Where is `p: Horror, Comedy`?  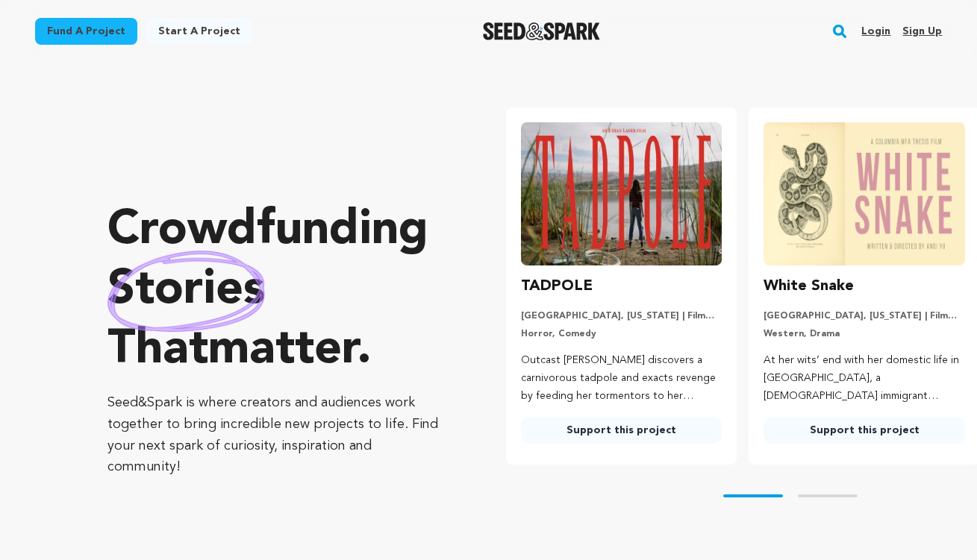
p: Horror, Comedy is located at coordinates (621, 334).